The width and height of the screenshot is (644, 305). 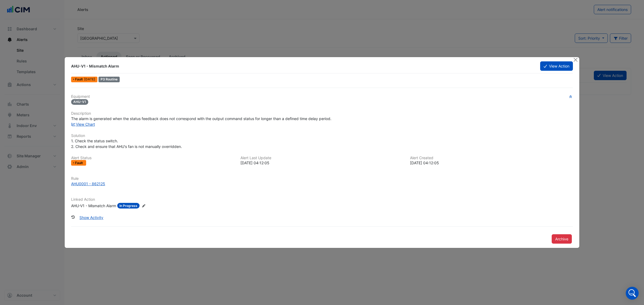 I want to click on span: Fri 31-Jan-2025 04:12 AEDT, so click(x=89, y=79).